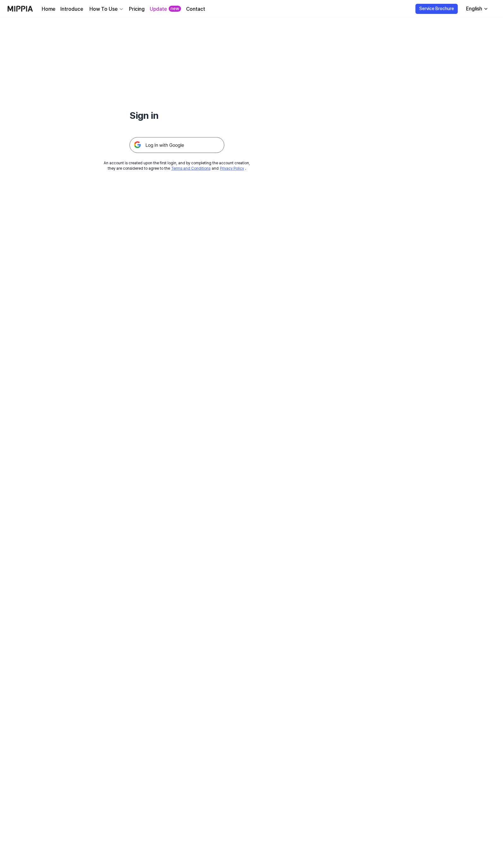 The image size is (503, 868). What do you see at coordinates (158, 9) in the screenshot?
I see `a: Update` at bounding box center [158, 9].